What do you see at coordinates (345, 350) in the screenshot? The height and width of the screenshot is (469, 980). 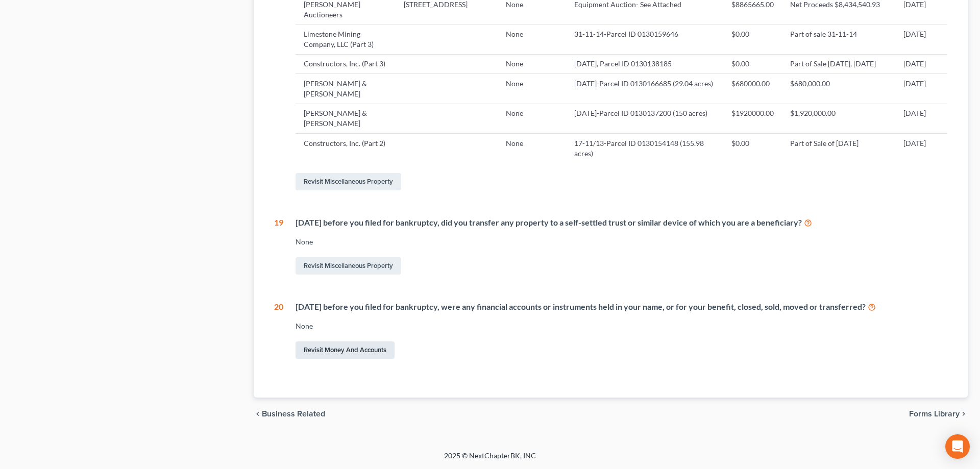 I see `a: Revisit Money and Accounts` at bounding box center [345, 350].